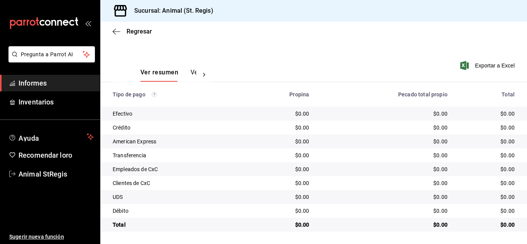 Image resolution: width=527 pixels, height=244 pixels. Describe the element at coordinates (121, 128) in the screenshot. I see `font: Crédito` at that location.